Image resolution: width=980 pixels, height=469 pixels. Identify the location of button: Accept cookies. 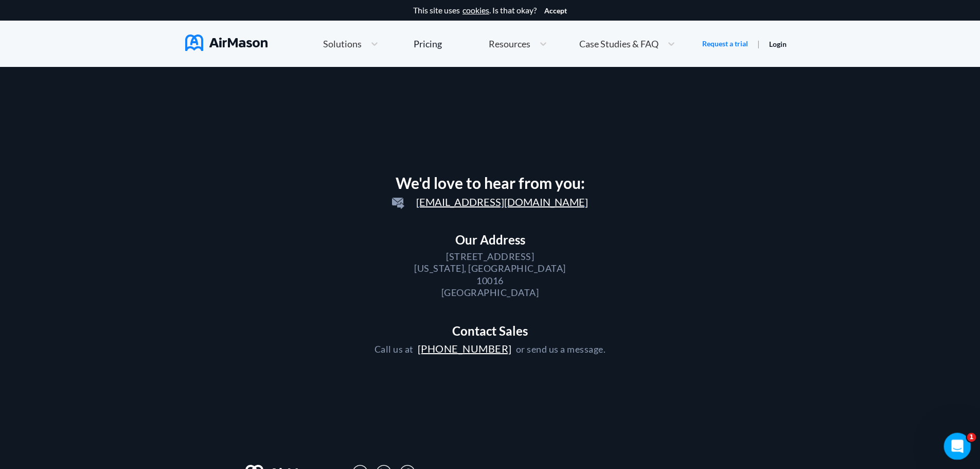
(556, 11).